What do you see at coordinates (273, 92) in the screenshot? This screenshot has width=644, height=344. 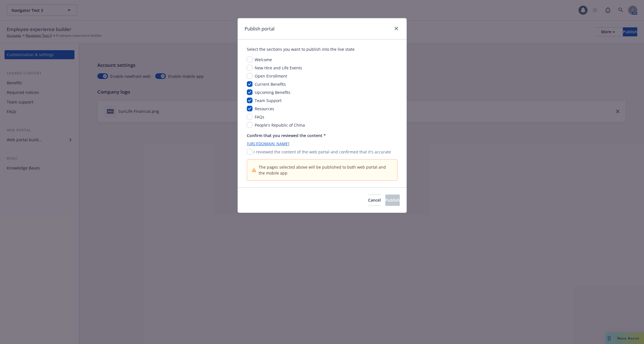 I see `span: Upcoming Benefits` at bounding box center [273, 92].